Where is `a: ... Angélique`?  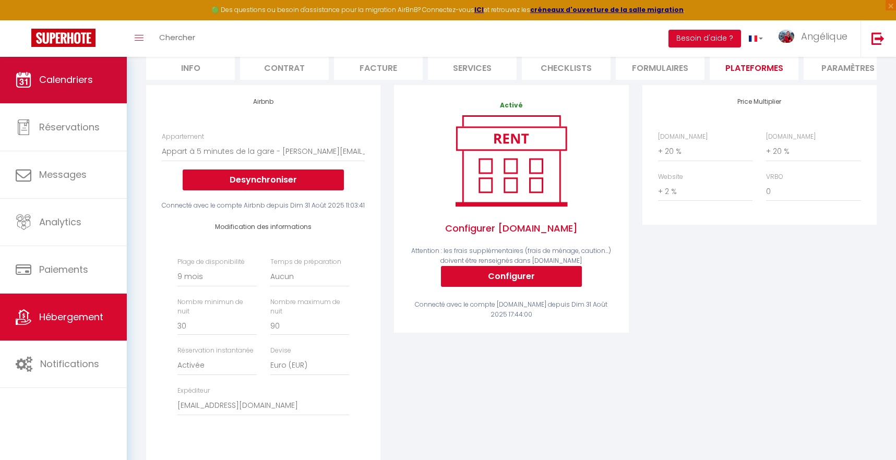 a: ... Angélique is located at coordinates (816, 39).